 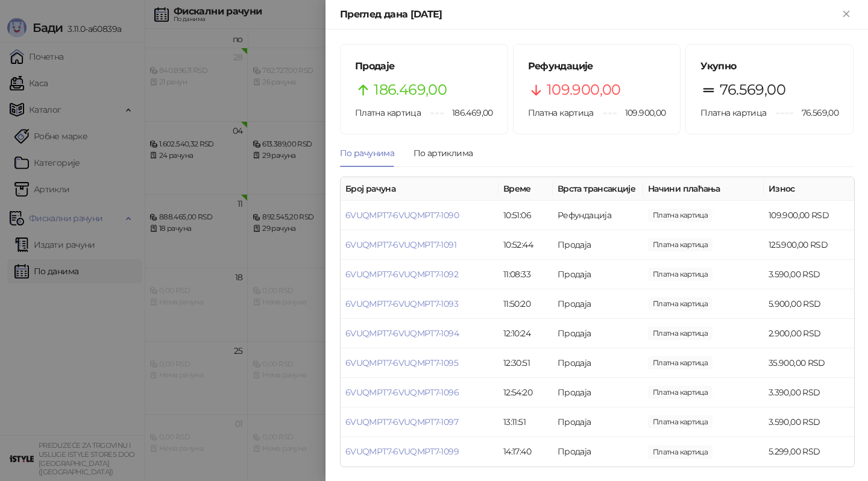 I want to click on a: 6VUQMPT7-6VUQMPT7-1099, so click(x=402, y=451).